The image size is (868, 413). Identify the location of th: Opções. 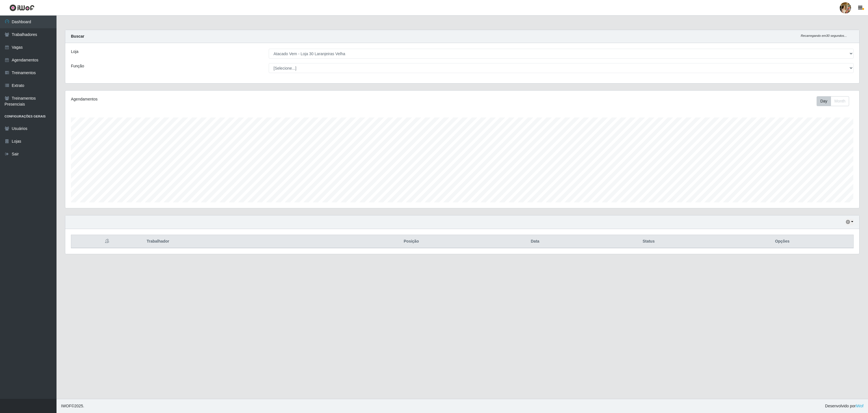
(782, 241).